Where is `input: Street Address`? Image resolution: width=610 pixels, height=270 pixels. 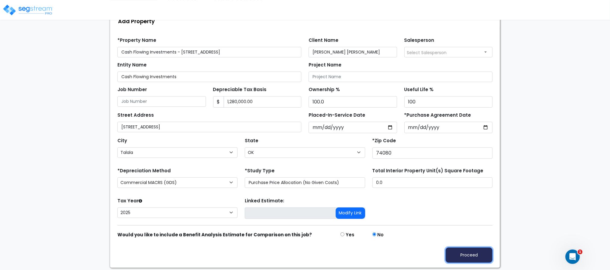
input: Street Address is located at coordinates (209, 127).